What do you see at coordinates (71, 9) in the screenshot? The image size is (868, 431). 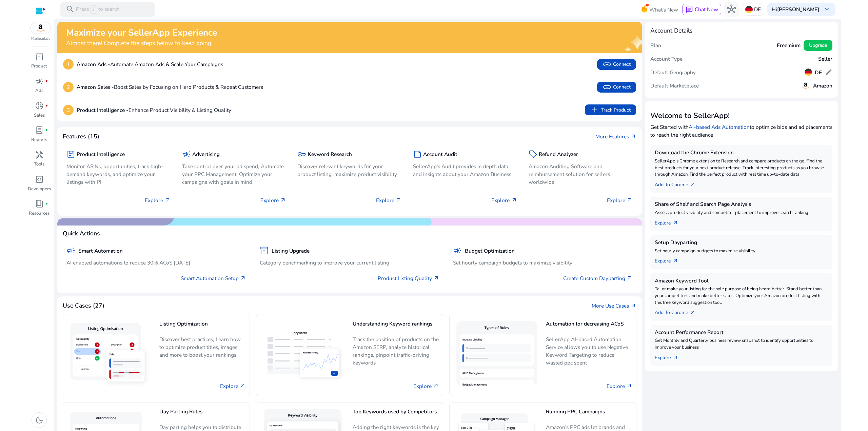 I see `span: search` at bounding box center [71, 9].